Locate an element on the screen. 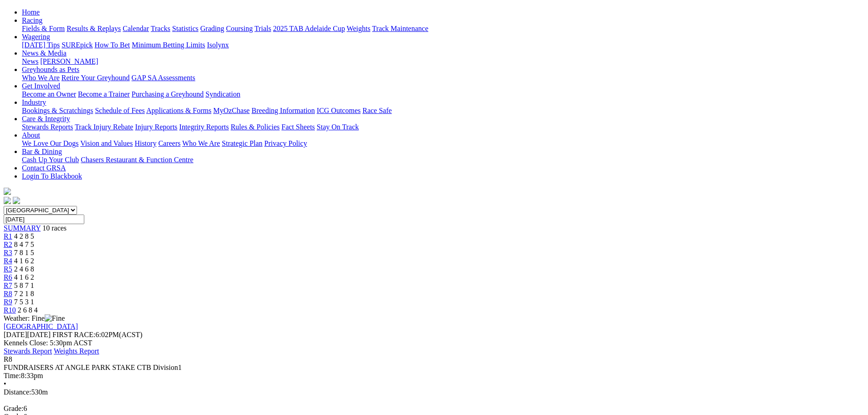 The width and height of the screenshot is (868, 415). a: Get Involved is located at coordinates (41, 86).